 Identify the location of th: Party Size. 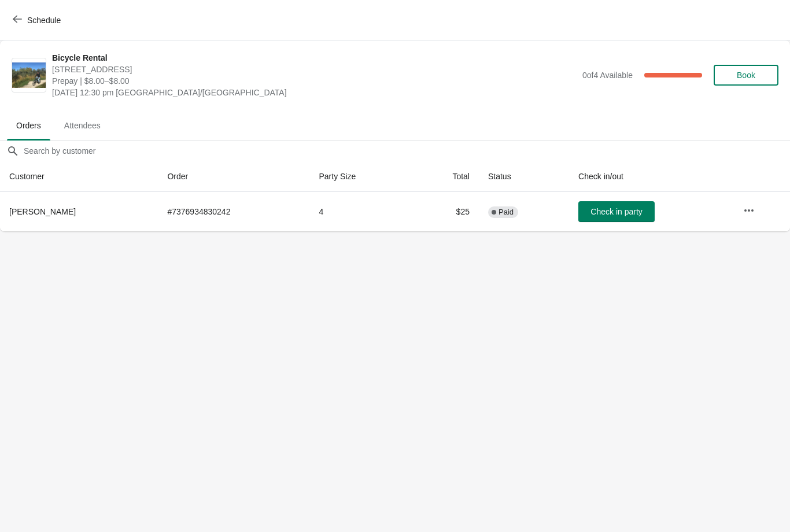
(362, 176).